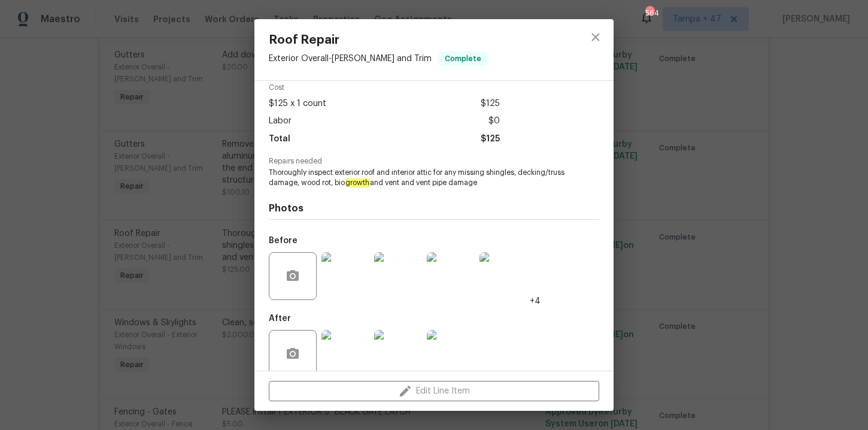  I want to click on h5: After, so click(279, 319).